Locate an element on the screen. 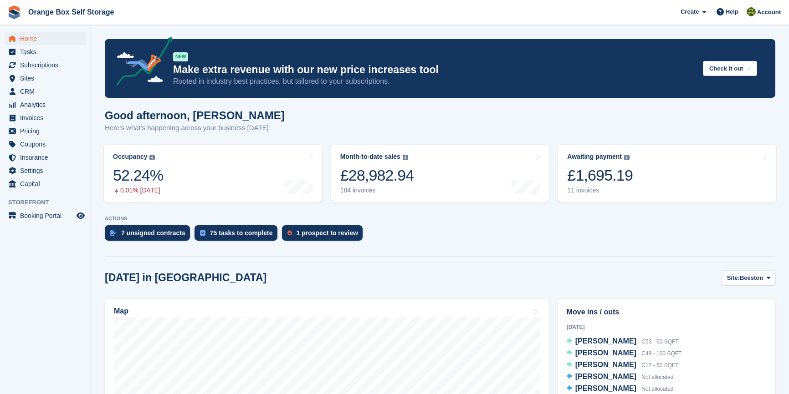 This screenshot has width=789, height=394. h2: Move ins / outs is located at coordinates (666, 312).